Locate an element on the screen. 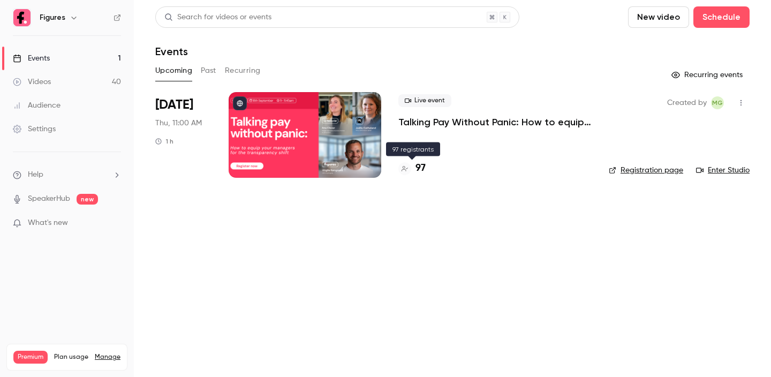 This screenshot has width=771, height=377. button: Past is located at coordinates (208, 71).